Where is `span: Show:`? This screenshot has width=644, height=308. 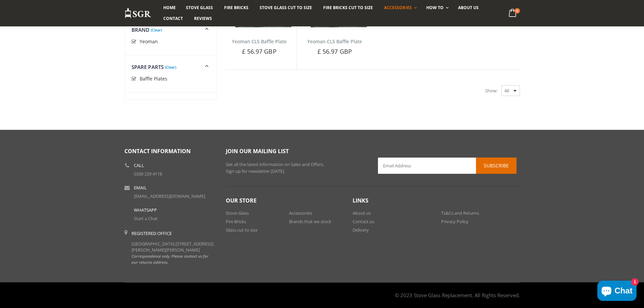
span: Show: is located at coordinates (491, 90).